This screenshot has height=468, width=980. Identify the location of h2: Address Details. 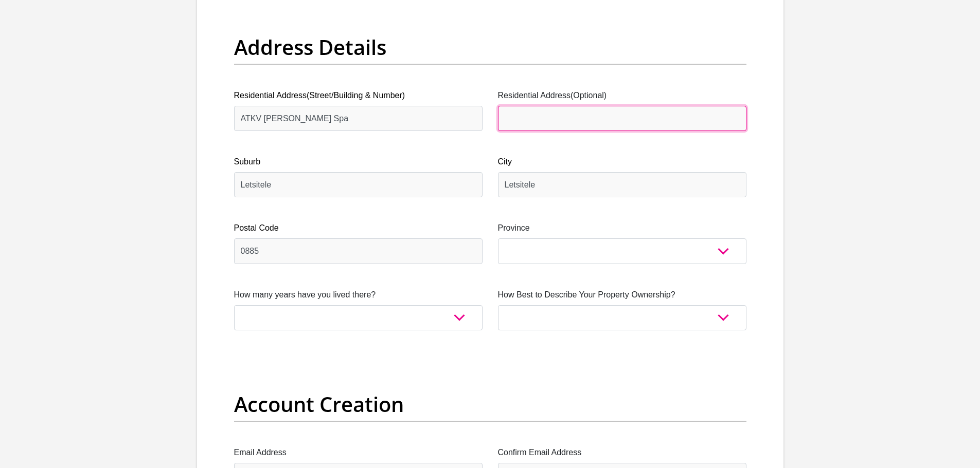
(490, 47).